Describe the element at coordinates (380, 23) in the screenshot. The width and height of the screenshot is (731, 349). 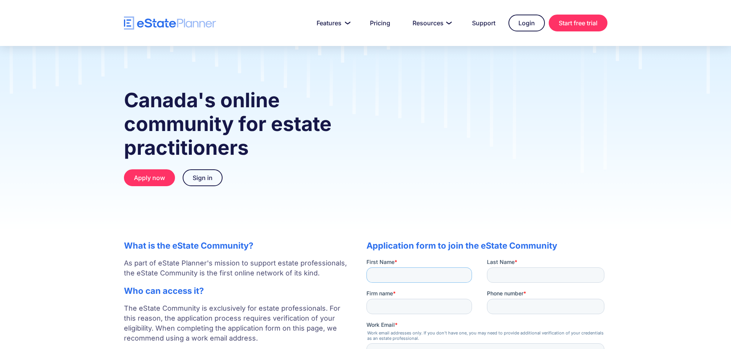
I see `a: Pricing` at that location.